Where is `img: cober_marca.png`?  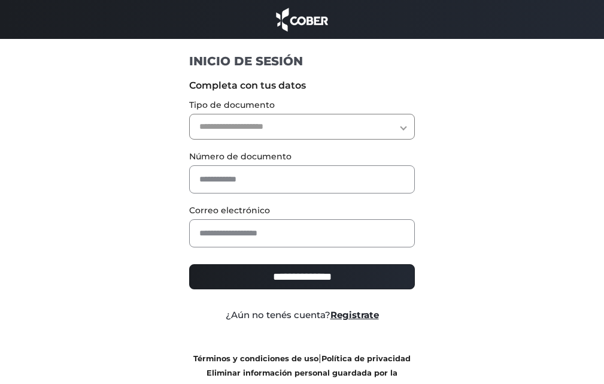
img: cober_marca.png is located at coordinates (302, 19).